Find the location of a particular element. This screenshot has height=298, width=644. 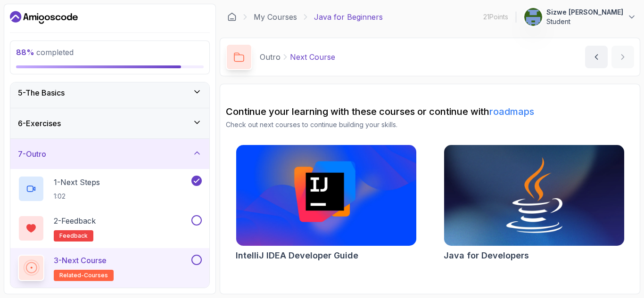

a: My Courses is located at coordinates (276, 17).